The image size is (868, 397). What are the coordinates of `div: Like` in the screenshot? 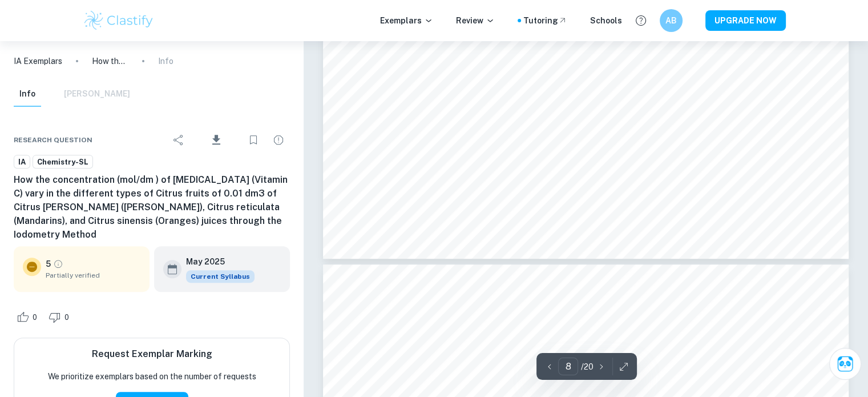 It's located at (29, 317).